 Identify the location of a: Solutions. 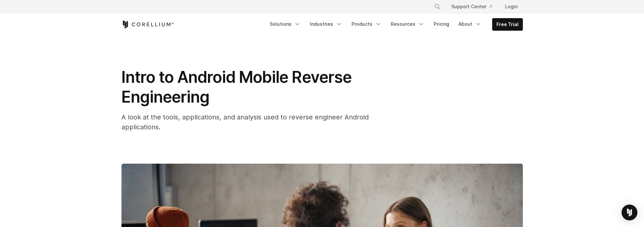
(285, 24).